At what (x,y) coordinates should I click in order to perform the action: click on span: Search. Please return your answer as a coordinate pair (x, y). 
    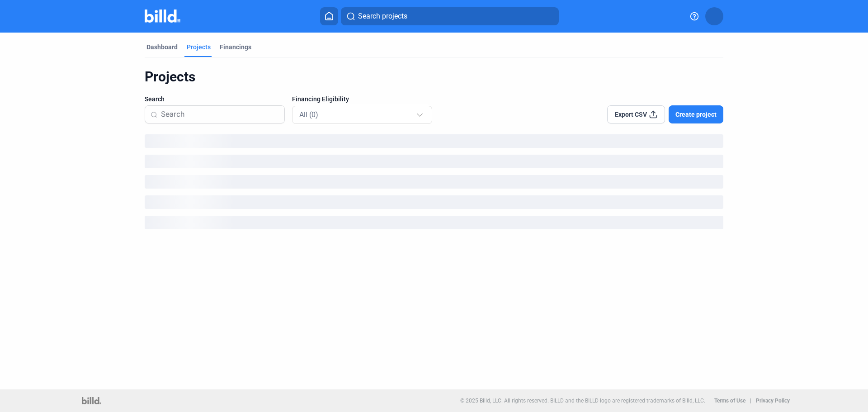
    Looking at the image, I should click on (155, 99).